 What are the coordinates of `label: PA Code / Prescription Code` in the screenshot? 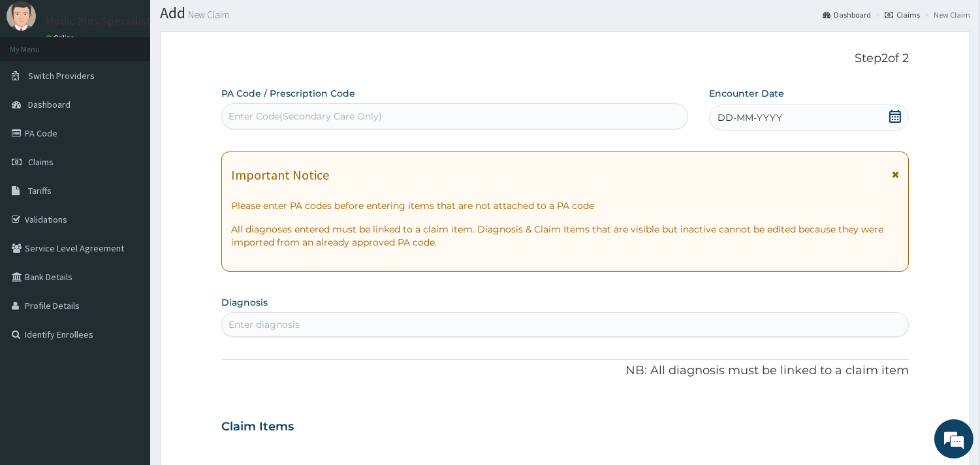 It's located at (288, 94).